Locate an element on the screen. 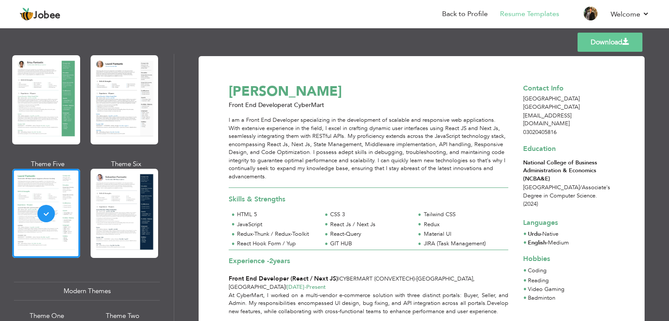  a: Welcome is located at coordinates (630, 14).